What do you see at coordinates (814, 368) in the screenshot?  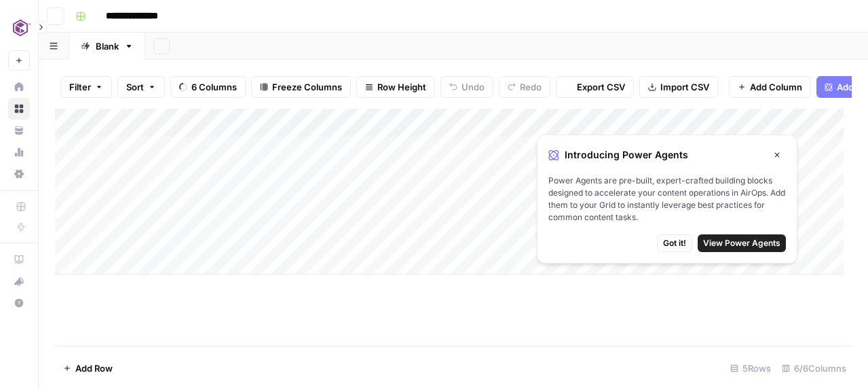 I see `div: 6/6 Columns` at bounding box center [814, 368].